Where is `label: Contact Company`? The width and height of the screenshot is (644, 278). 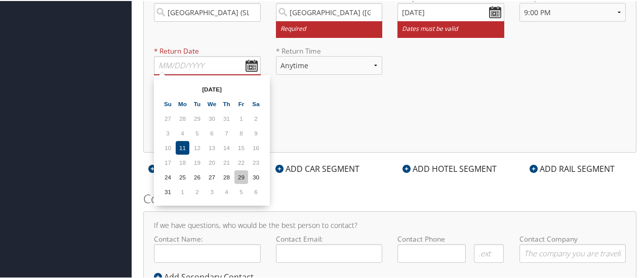
label: Contact Company is located at coordinates (572, 247).